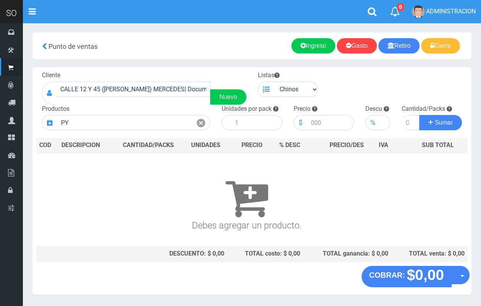 The width and height of the screenshot is (481, 306). I want to click on div: TOTAL ganancia: $ 0,00, so click(348, 253).